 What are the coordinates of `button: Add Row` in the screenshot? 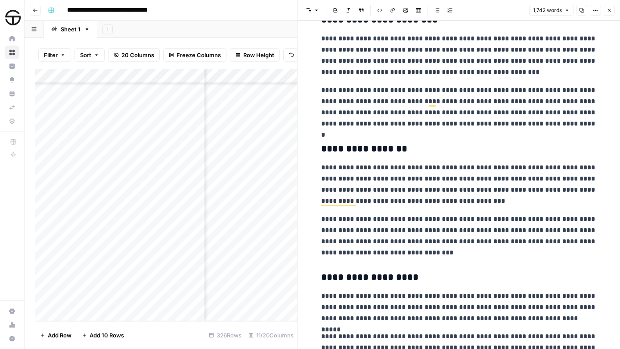 It's located at (56, 336).